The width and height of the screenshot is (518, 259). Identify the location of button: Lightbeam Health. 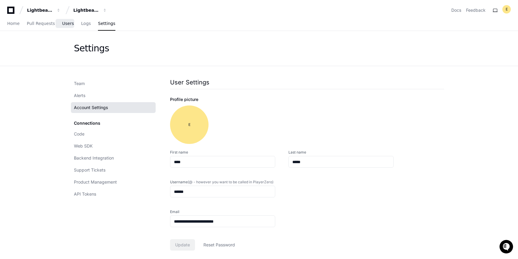
(44, 10).